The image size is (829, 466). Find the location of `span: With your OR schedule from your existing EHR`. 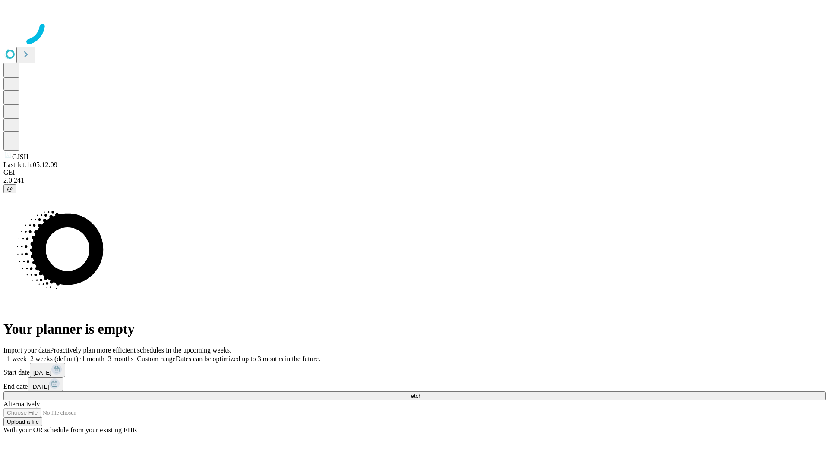

span: With your OR schedule from your existing EHR is located at coordinates (70, 430).